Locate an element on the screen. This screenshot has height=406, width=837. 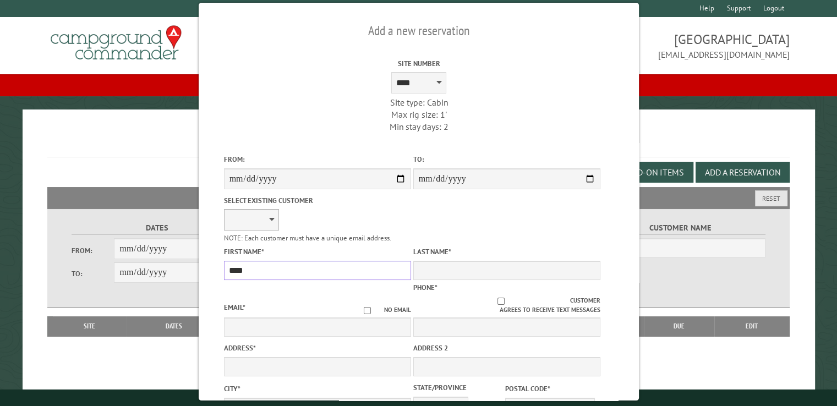
div: Site type: Cabin is located at coordinates (418, 102).